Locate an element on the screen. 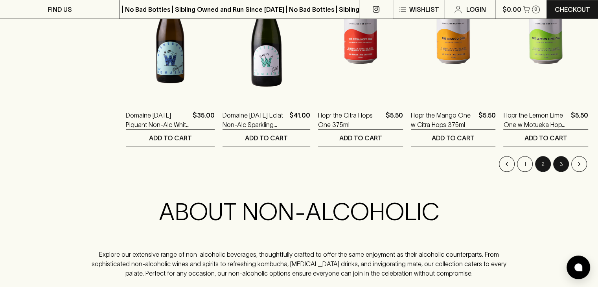  p: Explore our extensive range of non-alcoholic beverages, thoughtfully crafted to offer the same en... is located at coordinates (299, 264).